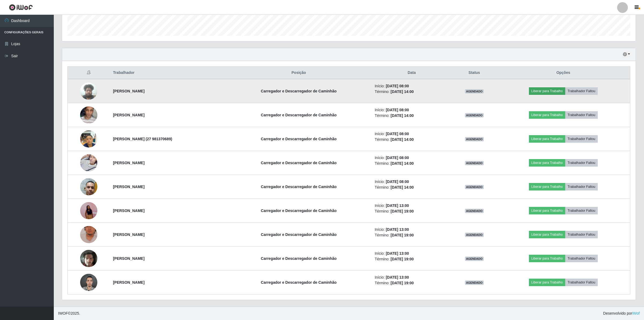 This screenshot has height=320, width=644. Describe the element at coordinates (474, 73) in the screenshot. I see `th: Status` at that location.